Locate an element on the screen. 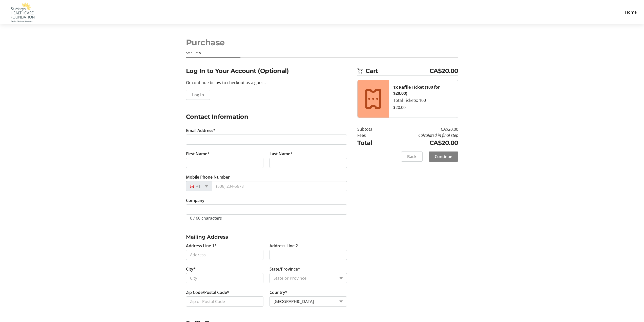 The width and height of the screenshot is (644, 322). p: Or continue below to checkout as a guest. is located at coordinates (266, 83).